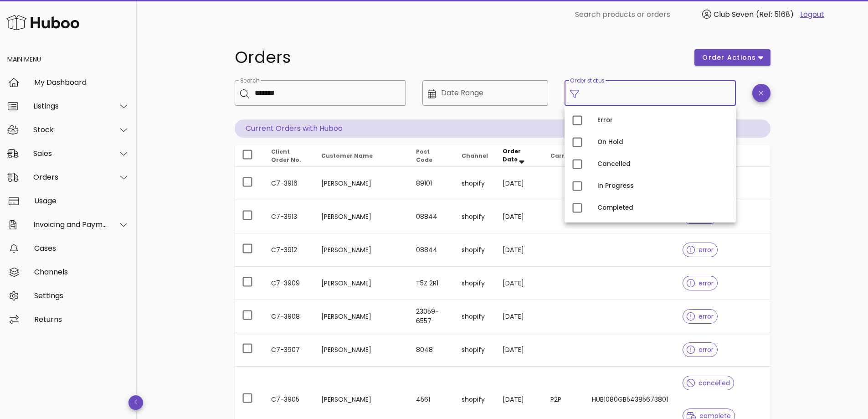  What do you see at coordinates (70, 153) in the screenshot?
I see `div: Sales` at bounding box center [70, 153].